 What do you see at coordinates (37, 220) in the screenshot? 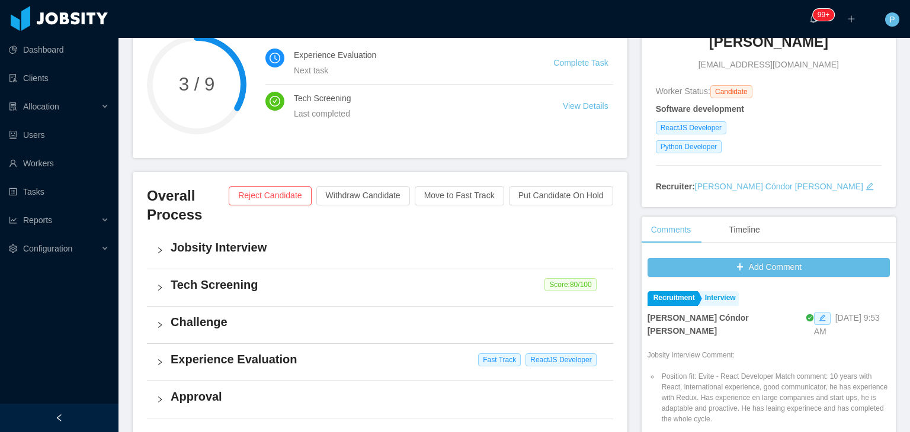
I see `span: Reports` at bounding box center [37, 220].